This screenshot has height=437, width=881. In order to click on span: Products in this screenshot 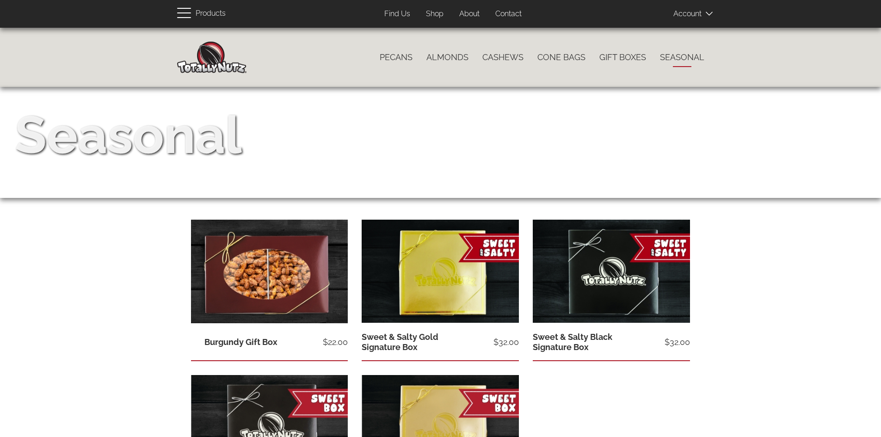, I will do `click(210, 13)`.